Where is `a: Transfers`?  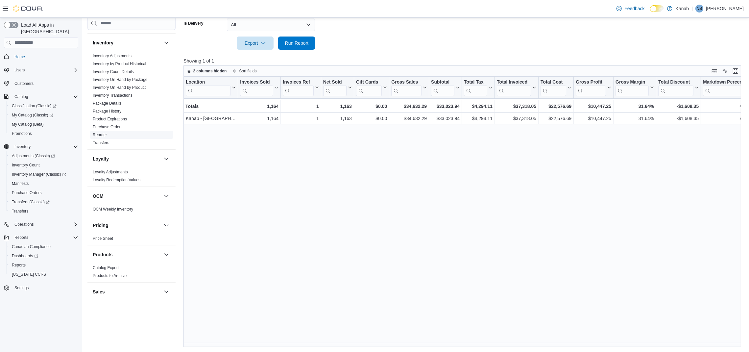 a: Transfers is located at coordinates (20, 211).